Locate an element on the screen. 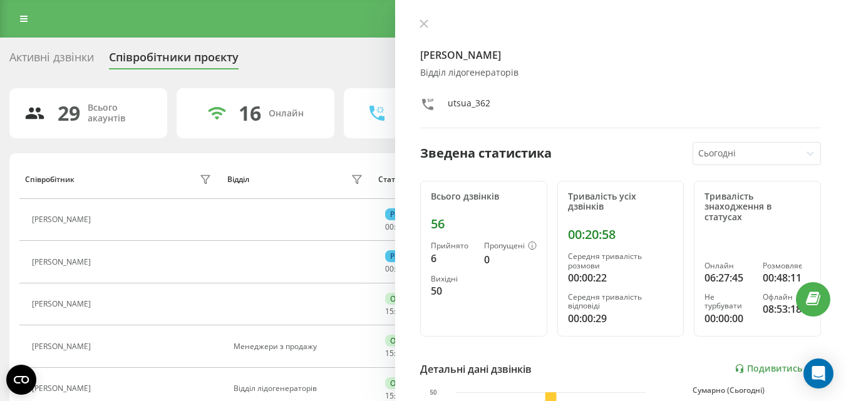 The height and width of the screenshot is (401, 846). div: Вихідні is located at coordinates (452, 279).